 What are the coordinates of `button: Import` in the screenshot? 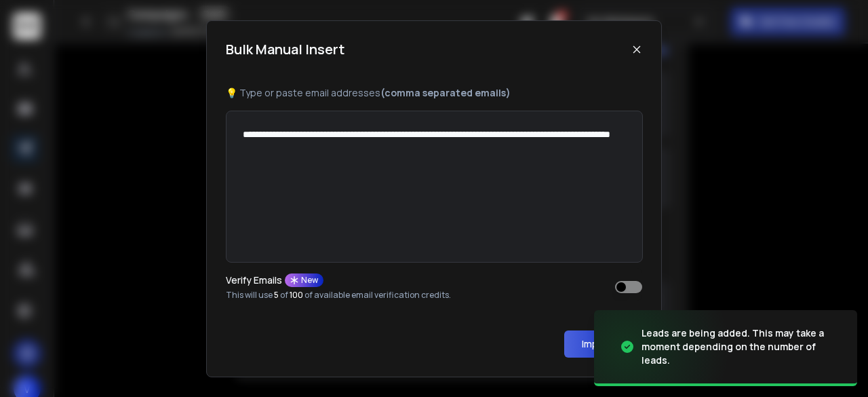 It's located at (603, 344).